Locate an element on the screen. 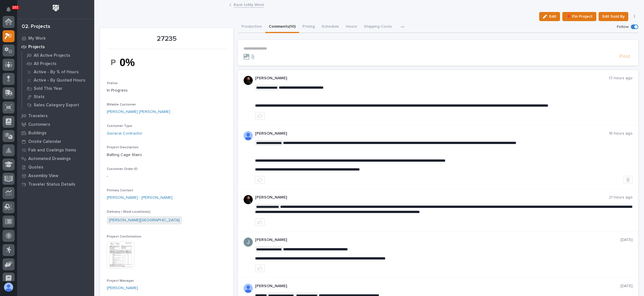 This screenshot has width=644, height=296. p: Active - By Quoted Hours is located at coordinates (59, 80).